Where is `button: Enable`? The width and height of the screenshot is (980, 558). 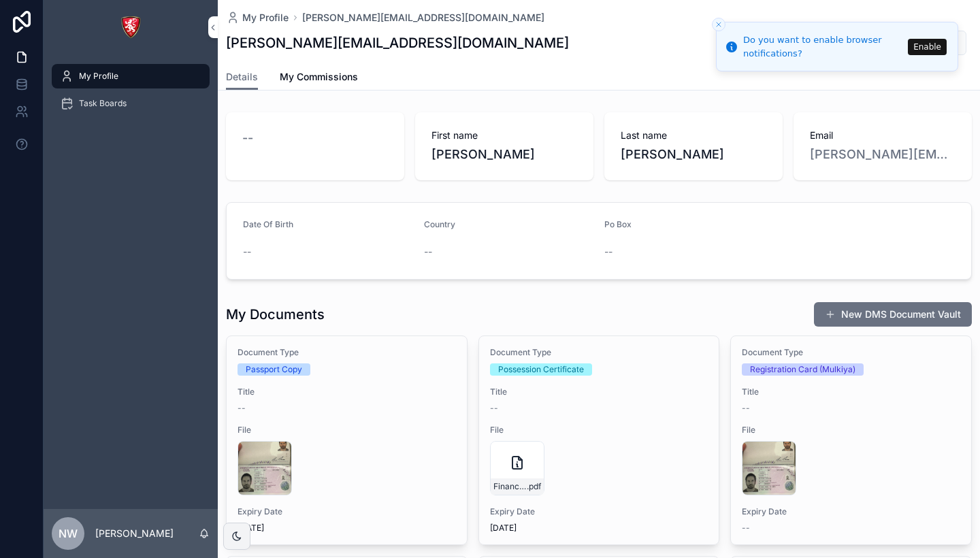
button: Enable is located at coordinates (927, 47).